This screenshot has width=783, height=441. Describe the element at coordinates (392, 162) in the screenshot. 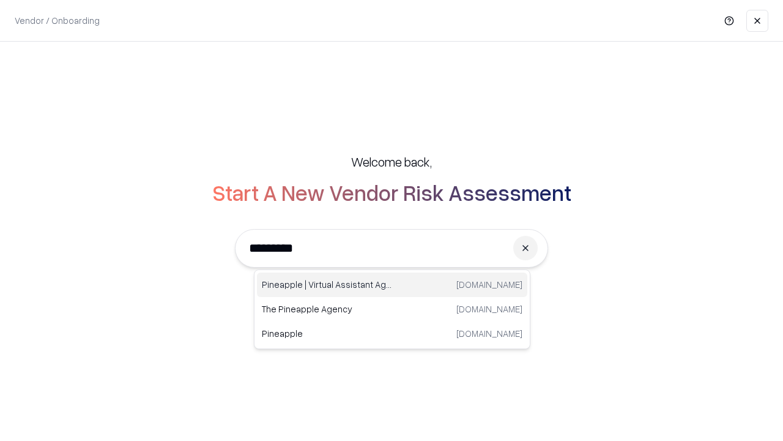

I see `h5: Welcome back,` at that location.